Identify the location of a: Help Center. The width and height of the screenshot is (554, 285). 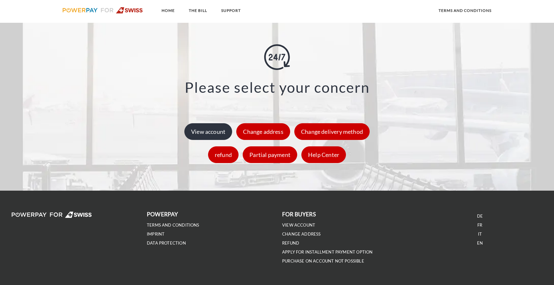
(323, 154).